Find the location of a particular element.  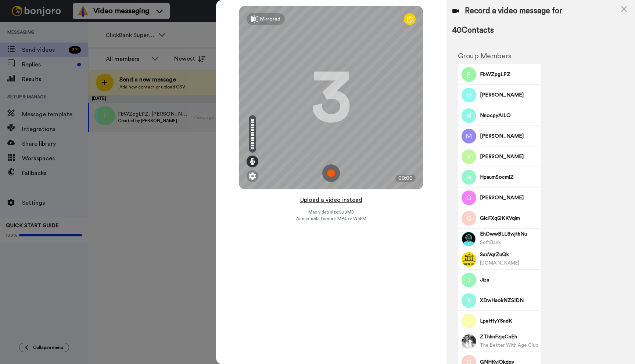

div: 3 is located at coordinates (331, 98).